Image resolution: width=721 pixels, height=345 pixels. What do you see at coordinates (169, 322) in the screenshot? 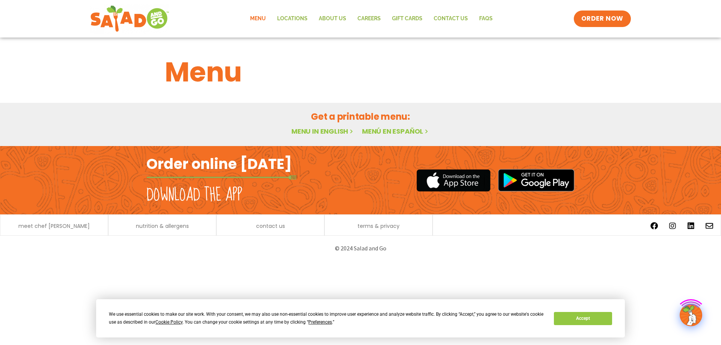
I see `span: Cookie Policy` at bounding box center [169, 322].